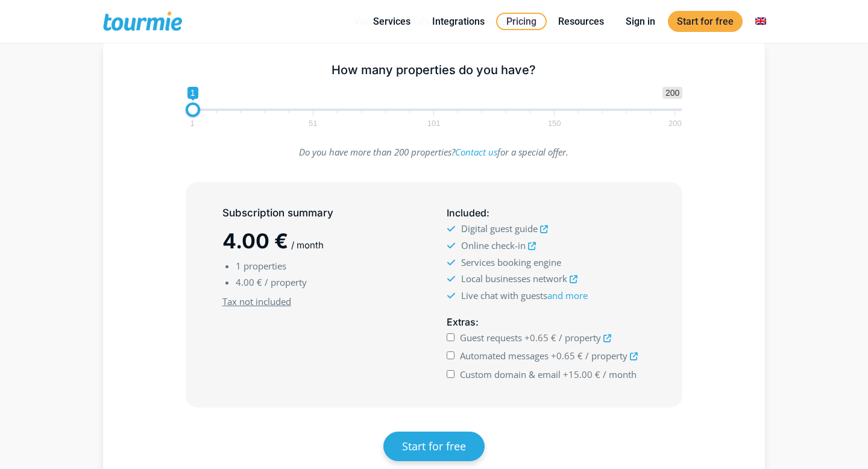 The height and width of the screenshot is (469, 868). Describe the element at coordinates (313, 123) in the screenshot. I see `span: 51` at that location.